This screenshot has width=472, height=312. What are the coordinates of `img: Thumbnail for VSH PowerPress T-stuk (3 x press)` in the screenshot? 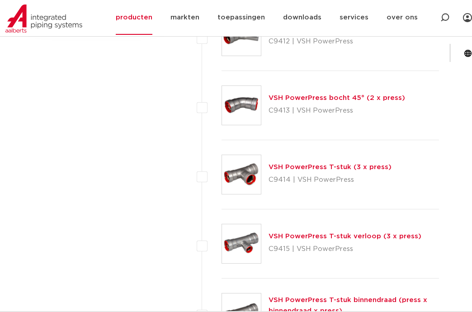 It's located at (242, 175).